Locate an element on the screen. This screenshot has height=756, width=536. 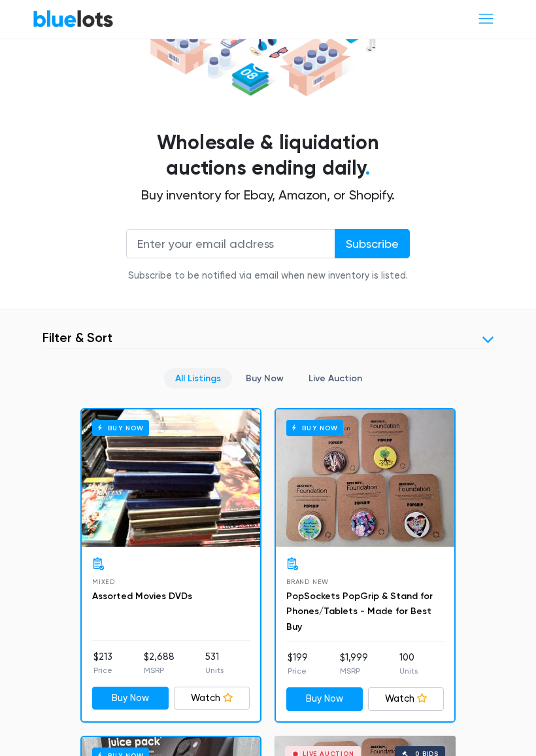
a: All Listings is located at coordinates (198, 379).